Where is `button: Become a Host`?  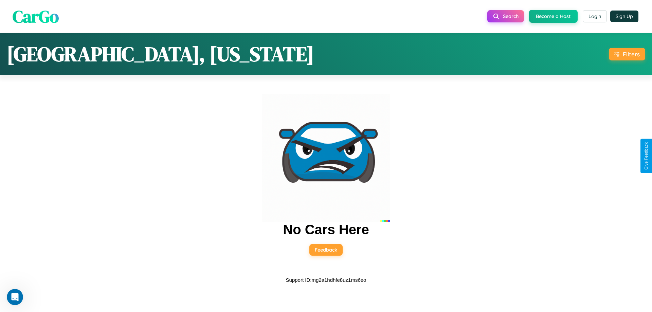 button: Become a Host is located at coordinates (553, 16).